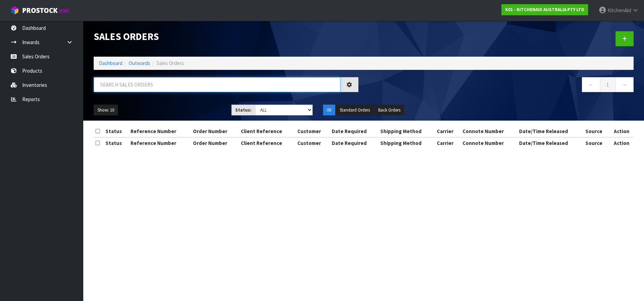  Describe the element at coordinates (140, 63) in the screenshot. I see `a: Outwards` at that location.